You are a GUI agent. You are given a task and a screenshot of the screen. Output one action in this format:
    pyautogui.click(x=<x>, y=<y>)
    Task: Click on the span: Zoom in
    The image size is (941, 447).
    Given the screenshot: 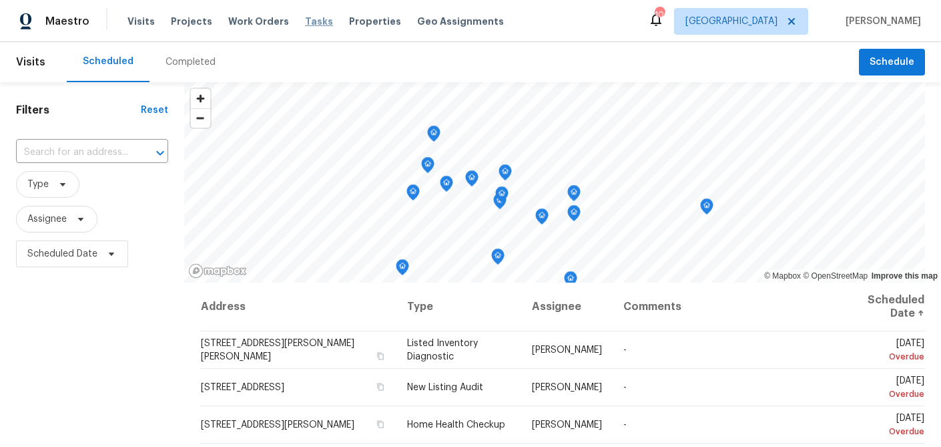 What is the action you would take?
    pyautogui.click(x=200, y=98)
    